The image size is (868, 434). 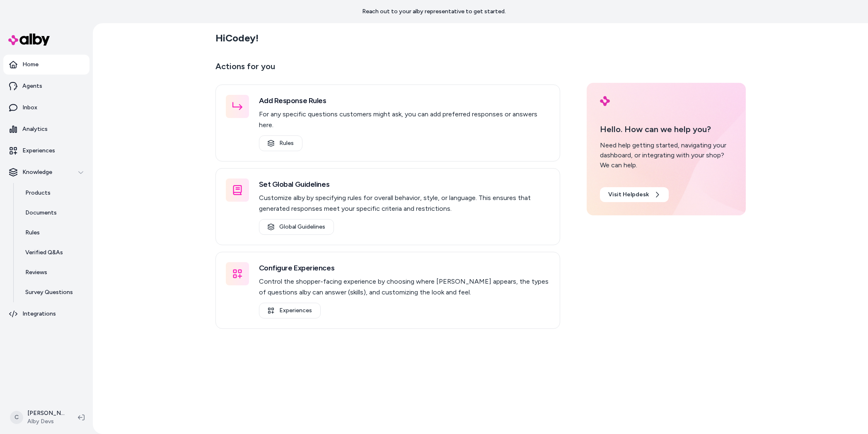 What do you see at coordinates (296, 228) in the screenshot?
I see `a: Global Guidelines` at bounding box center [296, 228].